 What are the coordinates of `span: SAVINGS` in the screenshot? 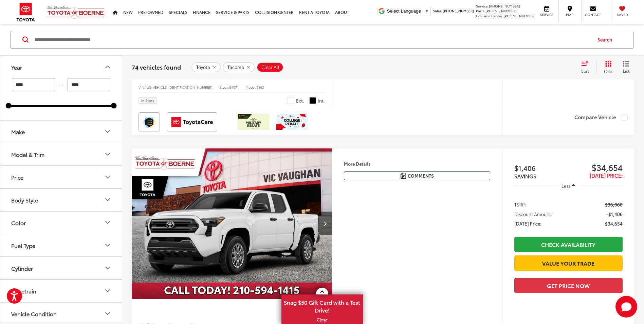 It's located at (525, 176).